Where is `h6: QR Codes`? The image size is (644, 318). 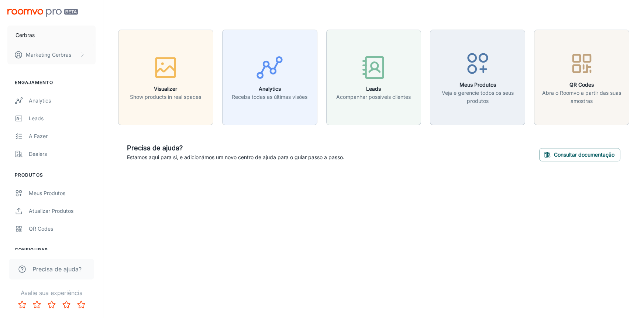 h6: QR Codes is located at coordinates (582, 84).